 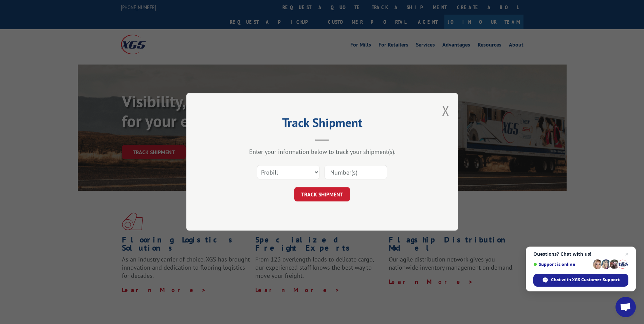 I want to click on div: Open chat, so click(x=626, y=307).